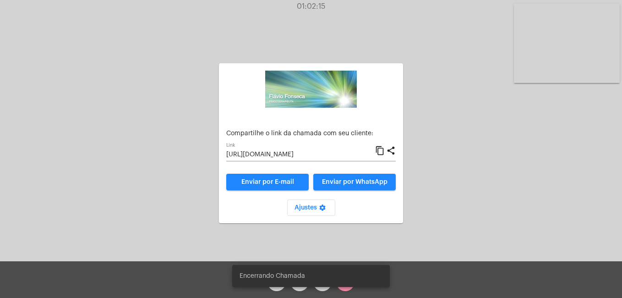  What do you see at coordinates (311, 208) in the screenshot?
I see `button: Ajustes` at bounding box center [311, 208].